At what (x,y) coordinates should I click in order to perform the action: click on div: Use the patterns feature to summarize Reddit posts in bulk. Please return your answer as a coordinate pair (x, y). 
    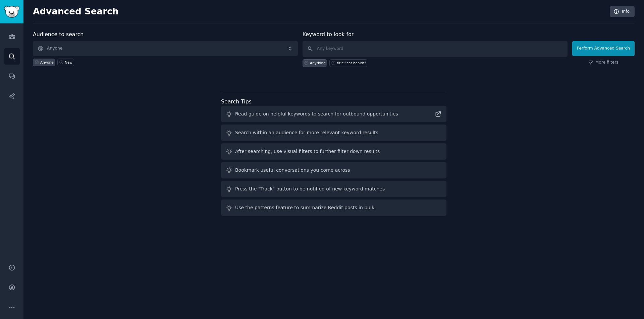
    Looking at the image, I should click on (304, 207).